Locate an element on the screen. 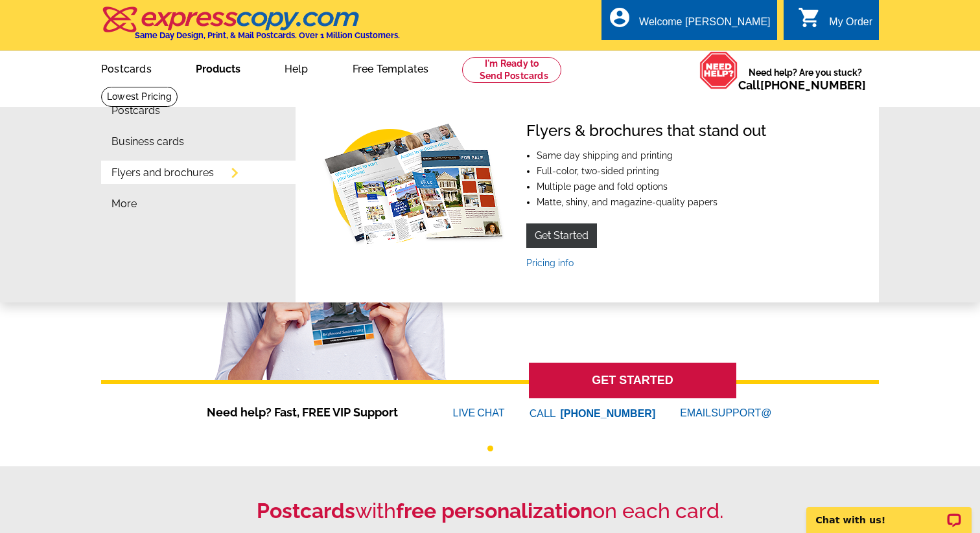 The width and height of the screenshot is (980, 533). span: Need help? Are you stuck? is located at coordinates (804, 79).